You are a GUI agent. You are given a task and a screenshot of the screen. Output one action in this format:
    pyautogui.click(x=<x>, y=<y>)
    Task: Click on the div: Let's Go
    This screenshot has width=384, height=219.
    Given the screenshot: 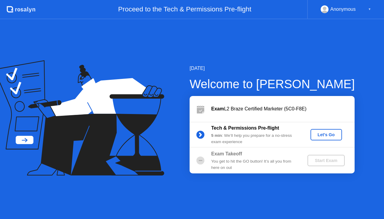 What is the action you would take?
    pyautogui.click(x=326, y=135)
    